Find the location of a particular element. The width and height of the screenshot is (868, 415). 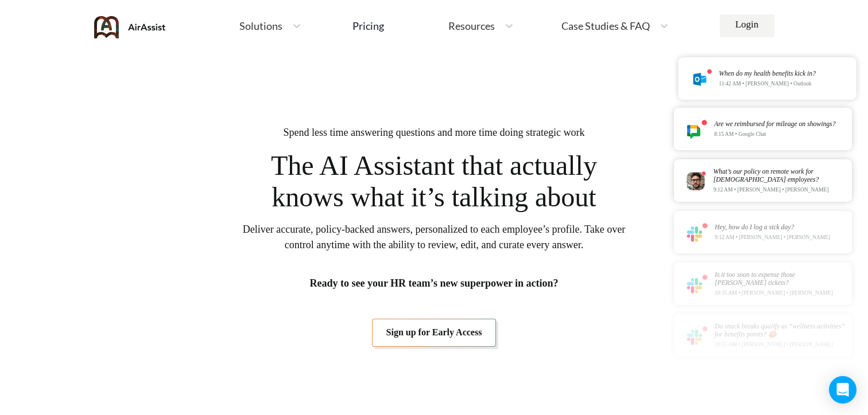

img: notification is located at coordinates (702, 78).